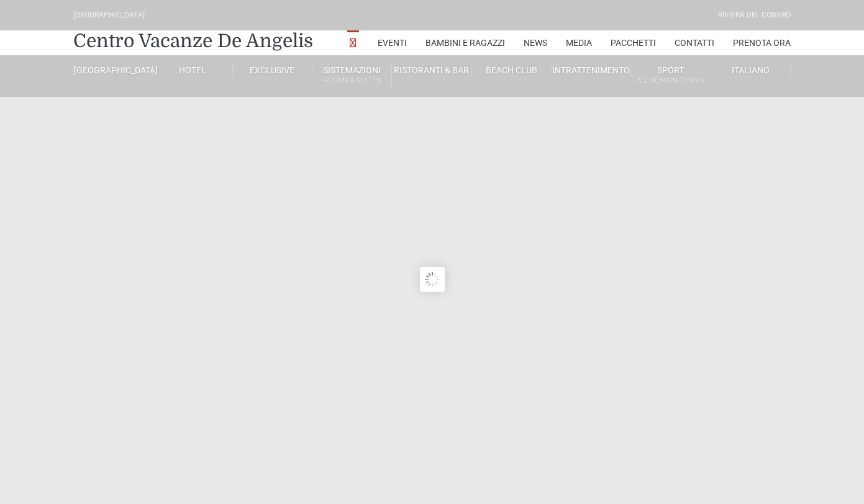 The image size is (864, 504). I want to click on a: Exclusive, so click(272, 70).